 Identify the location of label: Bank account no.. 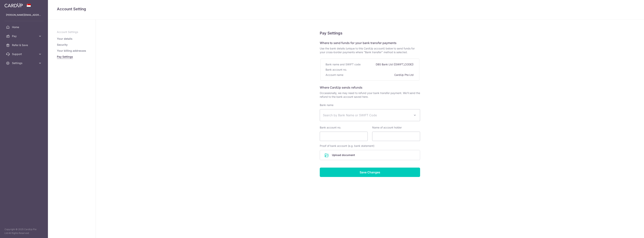
(330, 128).